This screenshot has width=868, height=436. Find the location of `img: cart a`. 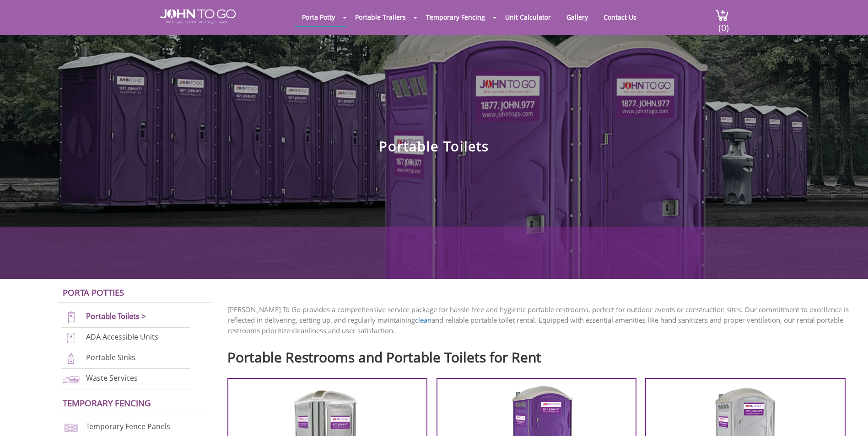

img: cart a is located at coordinates (722, 15).